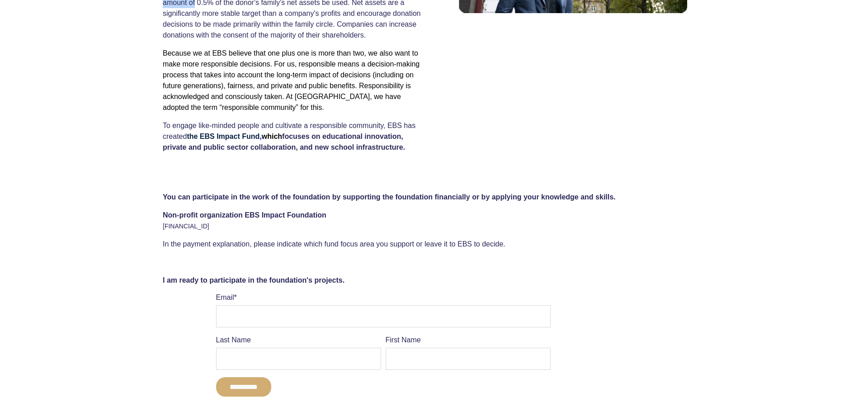  I want to click on font: Email, so click(225, 297).